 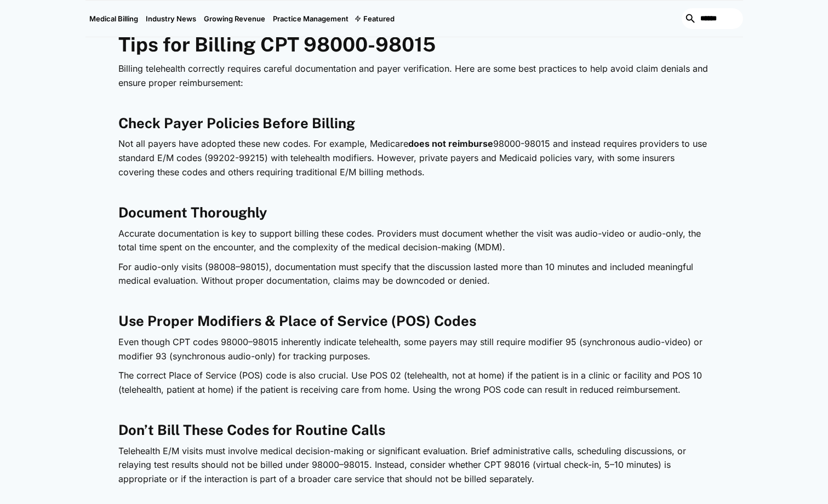 I want to click on p: Billing telehealth correctly requires careful documentation and payer verification. Here are some..., so click(x=414, y=75).